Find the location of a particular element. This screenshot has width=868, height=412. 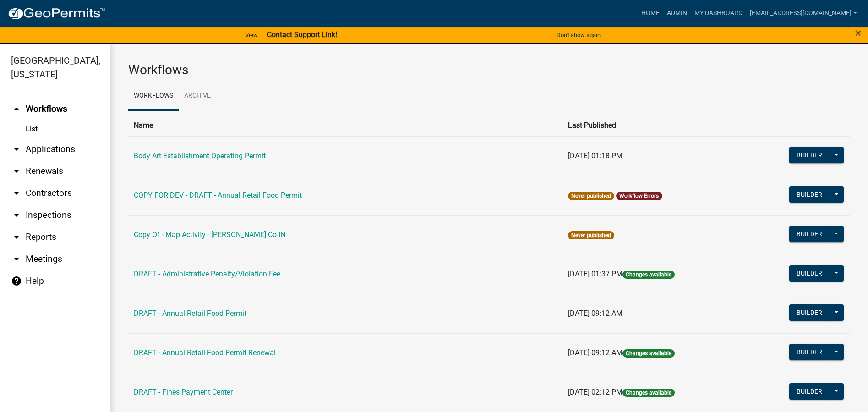

a: DRAFT - Administrative Penalty/Violation Fee is located at coordinates (207, 274).